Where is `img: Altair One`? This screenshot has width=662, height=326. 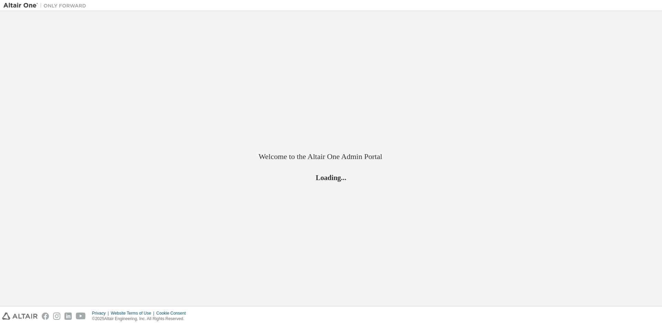 img: Altair One is located at coordinates (47, 6).